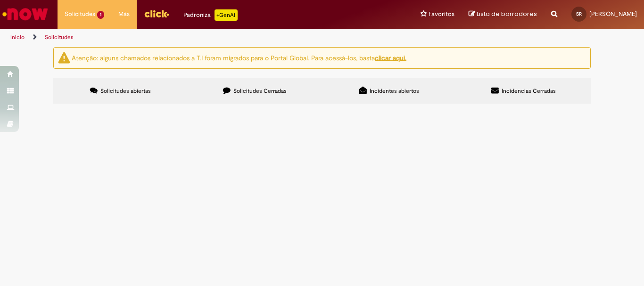  What do you see at coordinates (226, 15) in the screenshot?
I see `p: +GenAi` at bounding box center [226, 15].